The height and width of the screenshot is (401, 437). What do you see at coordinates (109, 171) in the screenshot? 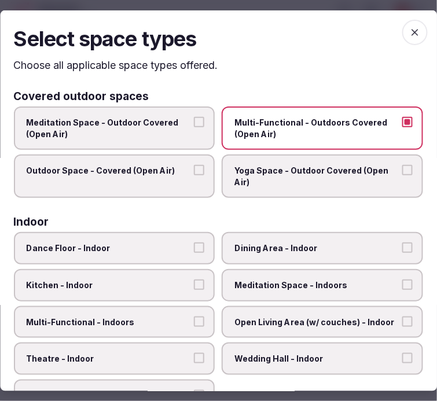
I see `span: Outdoor Space - Covered (Open Air)` at bounding box center [109, 171].